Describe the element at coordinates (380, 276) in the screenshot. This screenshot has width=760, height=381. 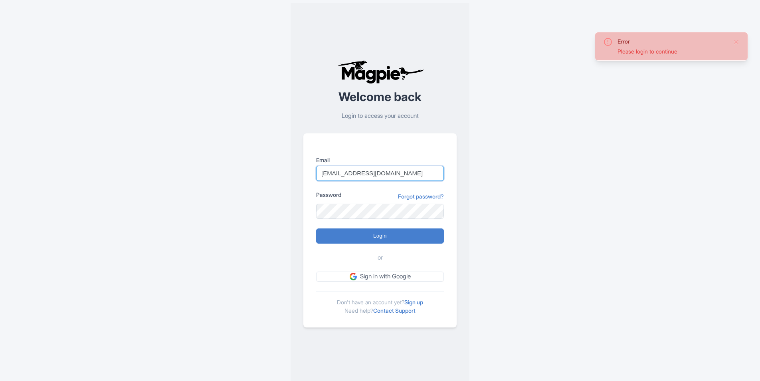
I see `a: Sign in with Google` at that location.